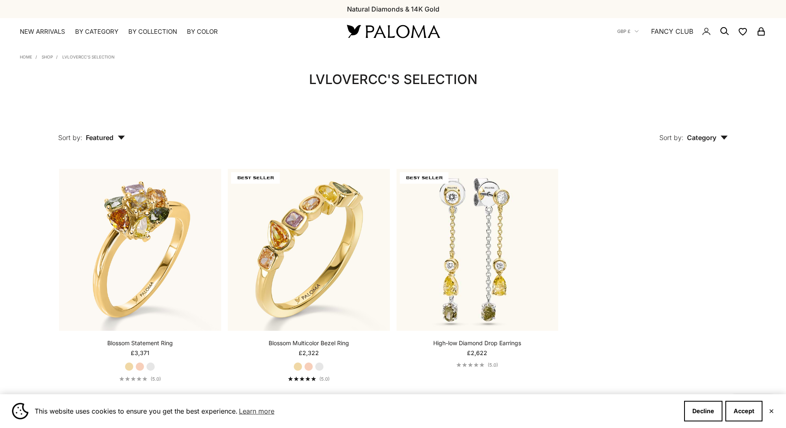  I want to click on span: Category, so click(707, 138).